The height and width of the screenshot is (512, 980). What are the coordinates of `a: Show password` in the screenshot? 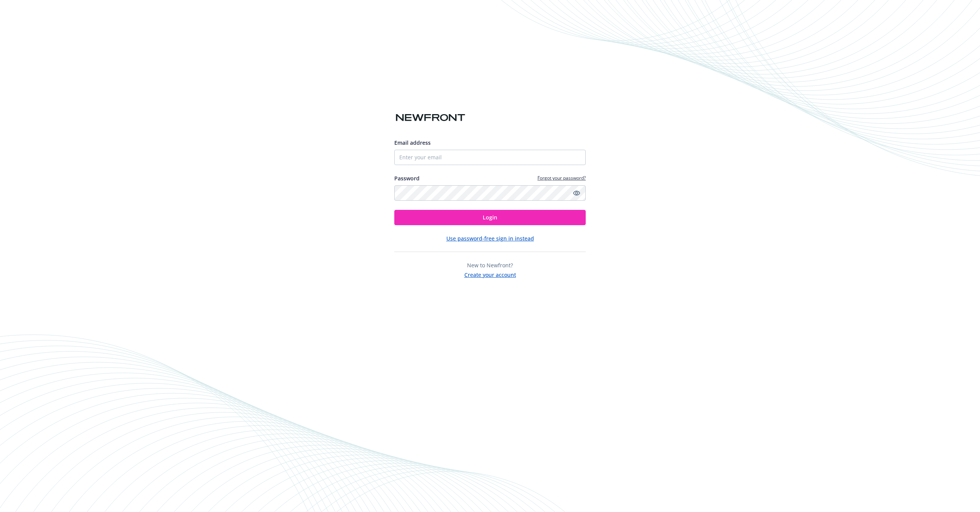 It's located at (577, 193).